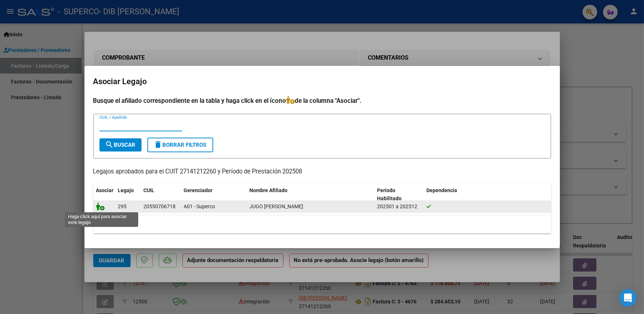 This screenshot has height=314, width=644. I want to click on span: Borrar Filtros, so click(180, 145).